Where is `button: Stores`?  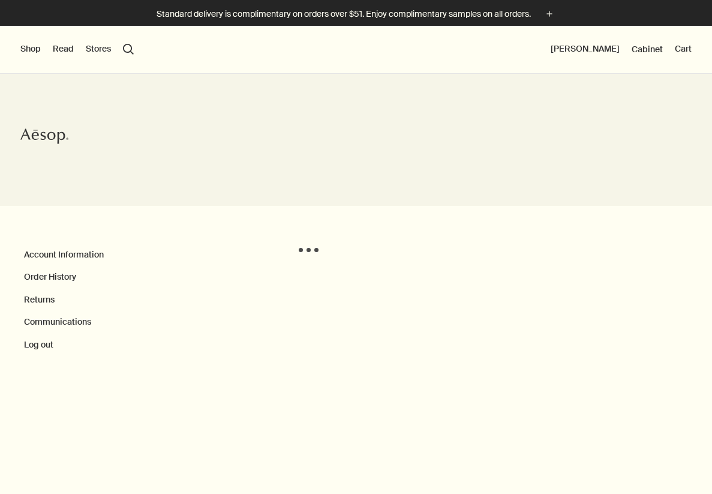 button: Stores is located at coordinates (98, 49).